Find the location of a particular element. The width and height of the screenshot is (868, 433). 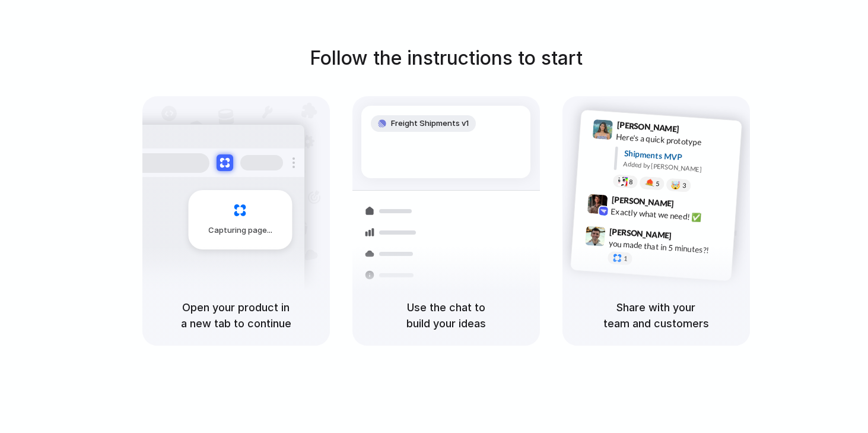

span: Freight Shipments v1 is located at coordinates (430, 124).